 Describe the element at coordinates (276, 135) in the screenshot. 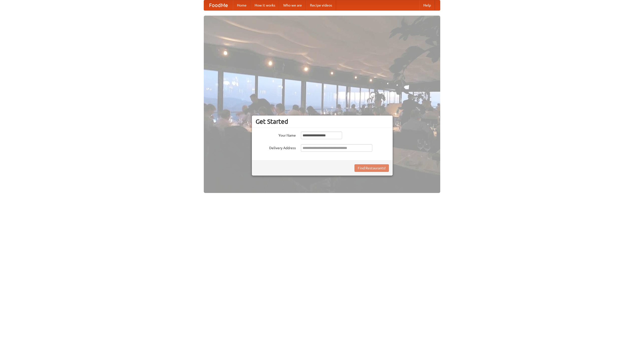

I see `label: Your Name` at that location.